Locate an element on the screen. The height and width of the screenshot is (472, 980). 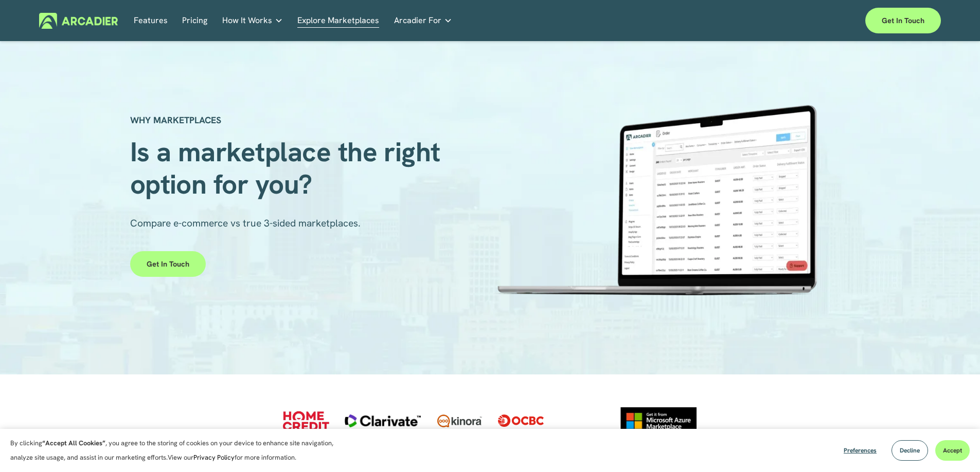
span: Preferences is located at coordinates (860, 451).